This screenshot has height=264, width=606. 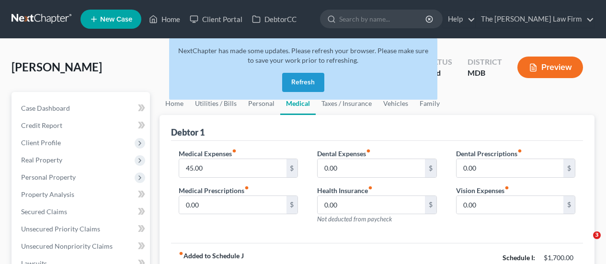 What do you see at coordinates (303, 55) in the screenshot?
I see `span: NextChapter has made some updates. Please refresh your browser. Please make sure to save your wor...` at bounding box center [303, 55].